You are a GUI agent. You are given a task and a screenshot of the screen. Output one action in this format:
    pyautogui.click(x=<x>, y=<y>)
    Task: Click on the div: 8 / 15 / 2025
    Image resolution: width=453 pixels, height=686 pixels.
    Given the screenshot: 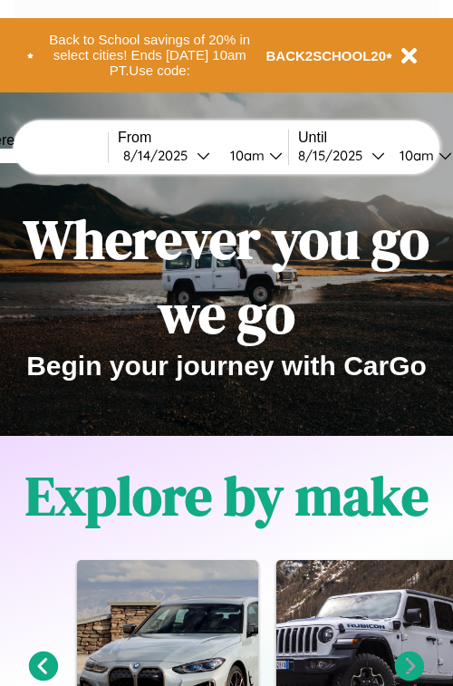 What is the action you would take?
    pyautogui.click(x=334, y=155)
    